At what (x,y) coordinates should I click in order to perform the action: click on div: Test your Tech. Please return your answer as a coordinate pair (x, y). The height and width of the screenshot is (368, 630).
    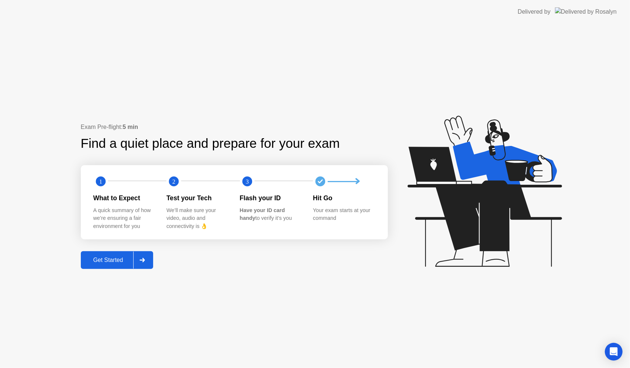
    Looking at the image, I should click on (197, 198).